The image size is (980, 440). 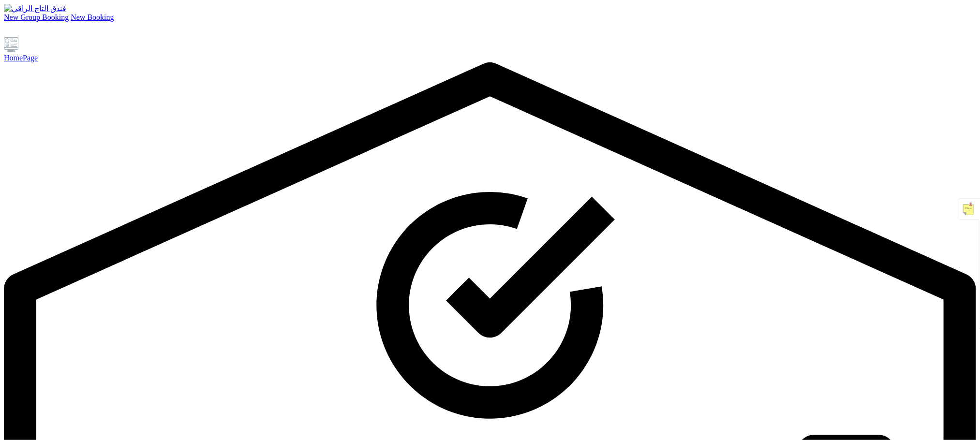 What do you see at coordinates (35, 8) in the screenshot?
I see `img: فندق التاج الراقي` at bounding box center [35, 8].